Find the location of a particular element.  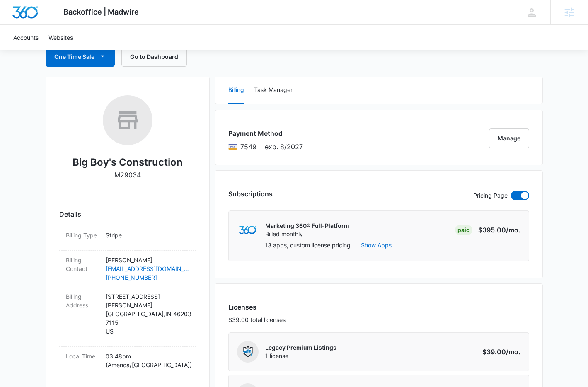

p: Legacy Premium Listings is located at coordinates (301, 347).